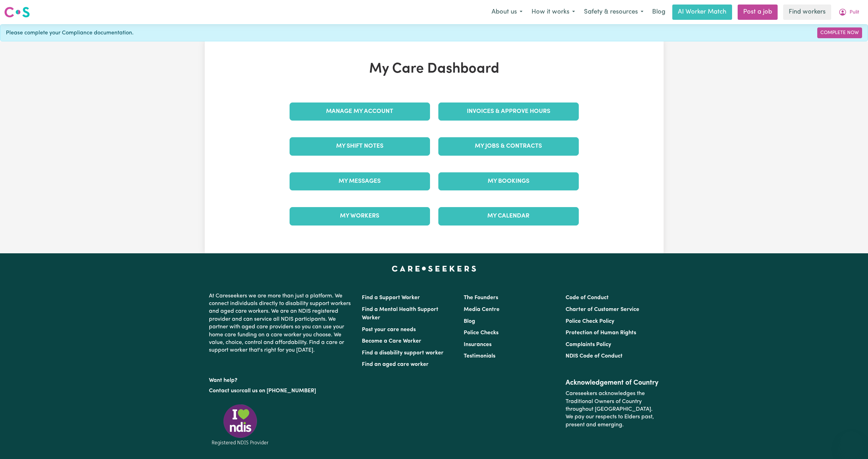  Describe the element at coordinates (392, 341) in the screenshot. I see `a: Become a Care Worker` at that location.